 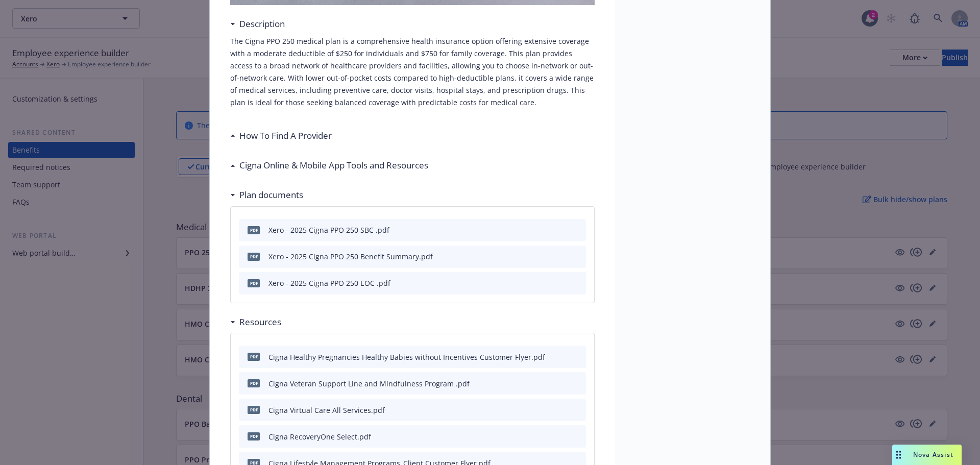 I want to click on div: Resources, so click(x=255, y=322).